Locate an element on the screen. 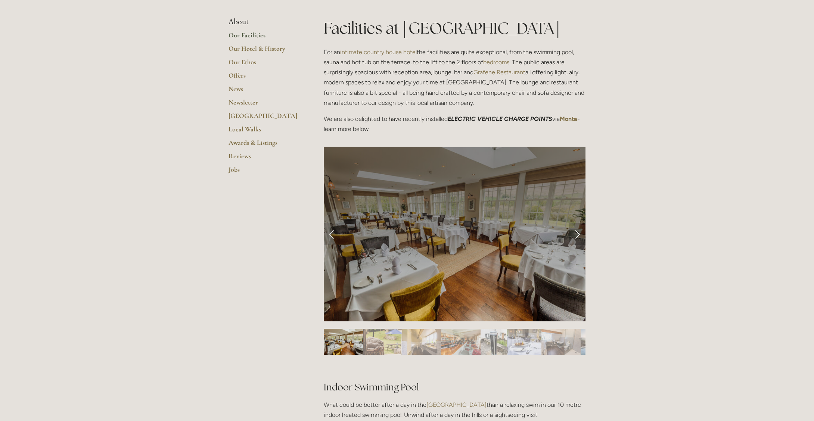 The image size is (814, 421). a: Our Hotel & History is located at coordinates (264, 51).